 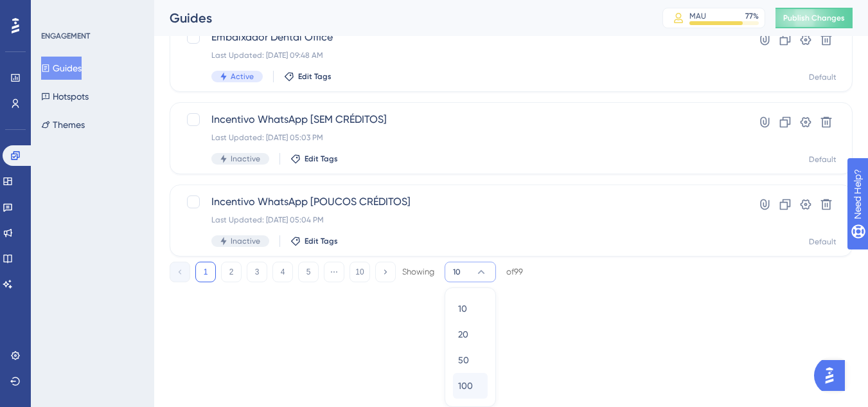 What do you see at coordinates (232, 272) in the screenshot?
I see `button: 2` at bounding box center [232, 272].